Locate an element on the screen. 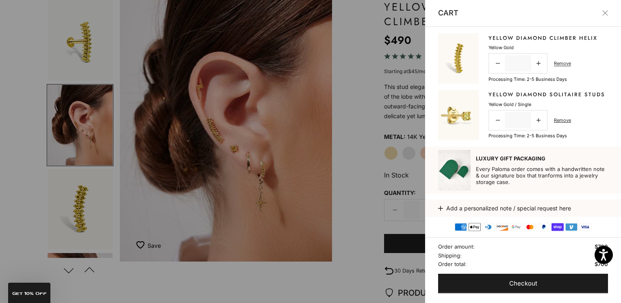 This screenshot has width=621, height=303. p: Cart is located at coordinates (449, 13).